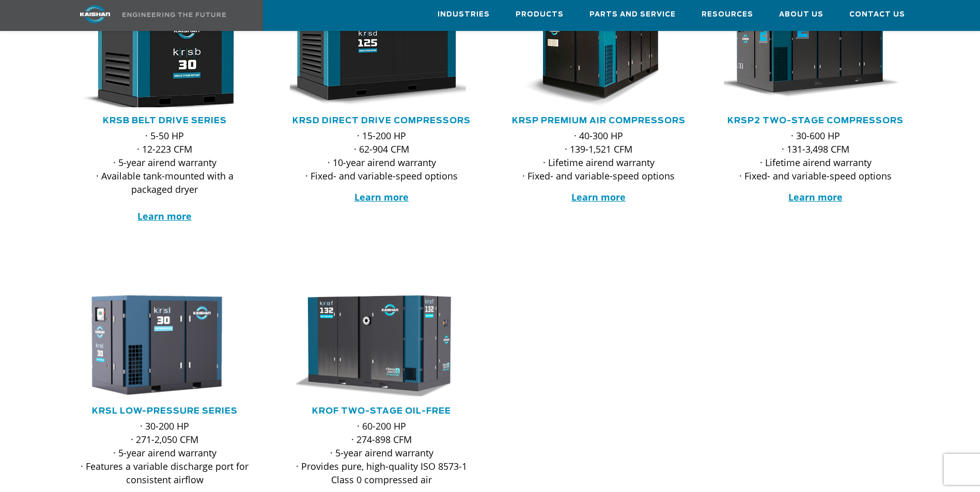 Image resolution: width=980 pixels, height=492 pixels. I want to click on a: About Us, so click(801, 15).